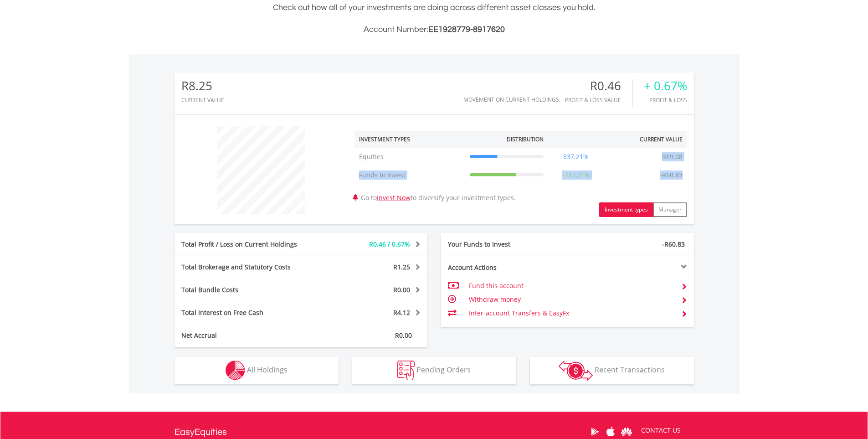 This screenshot has width=868, height=439. What do you see at coordinates (466, 29) in the screenshot?
I see `span: EE1928779-8917620` at bounding box center [466, 29].